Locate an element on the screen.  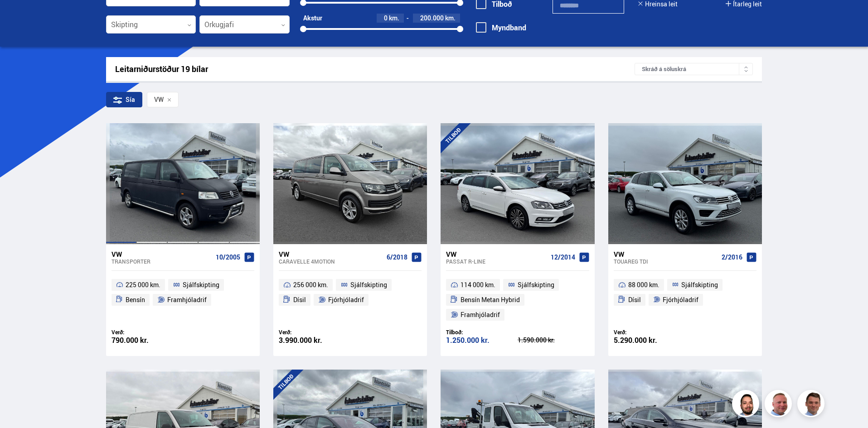
div: 5.290.000 kr. is located at coordinates (650, 340).